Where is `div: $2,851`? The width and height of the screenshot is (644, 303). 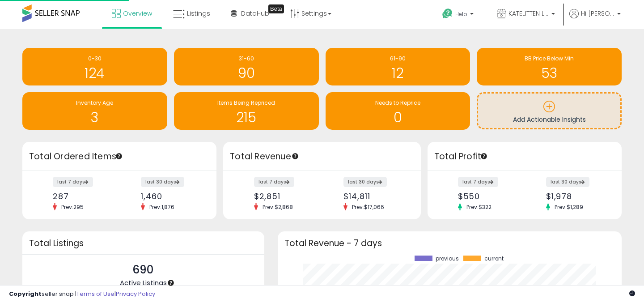
div: $2,851 is located at coordinates (284, 196).